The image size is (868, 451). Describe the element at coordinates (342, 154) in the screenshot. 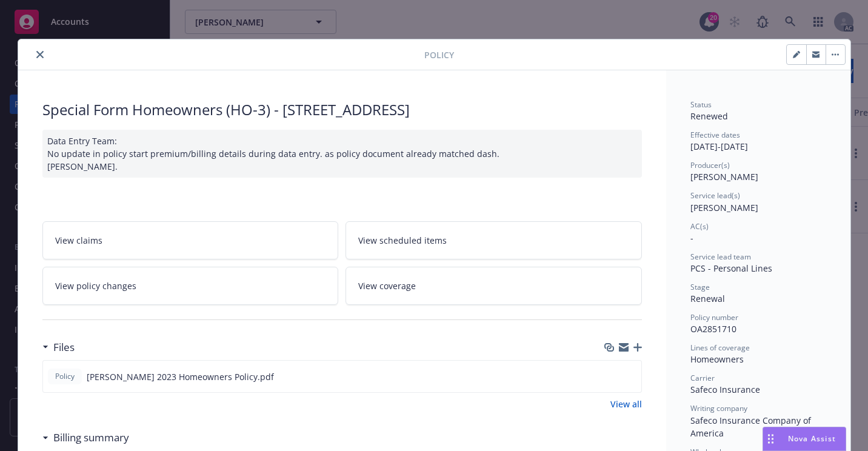

I see `div: Data Entry Team: No update in policy start premium/billing details during data entry. as policy d...` at that location.